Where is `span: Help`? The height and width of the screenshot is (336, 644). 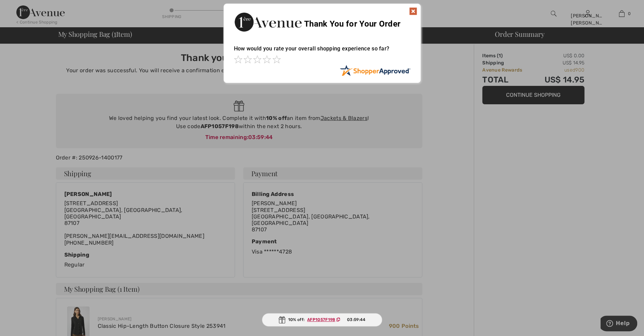
span: Help is located at coordinates (23, 8).